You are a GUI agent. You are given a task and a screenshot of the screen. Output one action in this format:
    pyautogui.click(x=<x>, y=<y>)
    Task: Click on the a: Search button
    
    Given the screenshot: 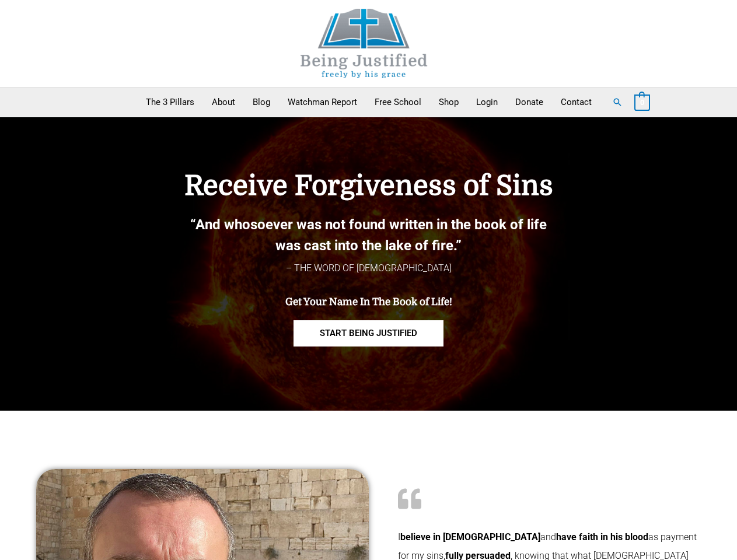 What is the action you would take?
    pyautogui.click(x=618, y=102)
    